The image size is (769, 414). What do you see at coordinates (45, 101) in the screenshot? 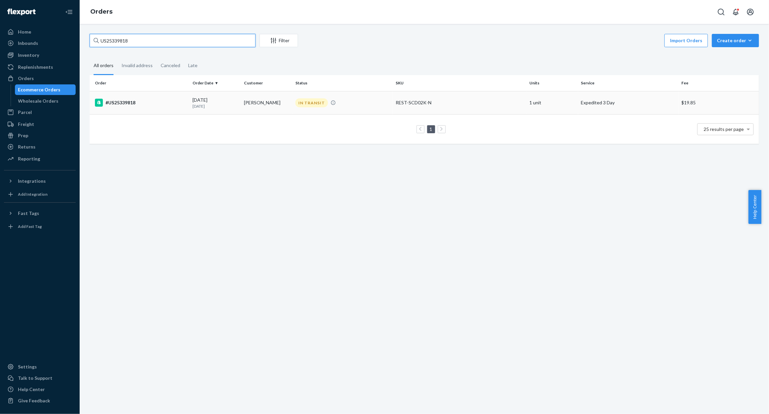
I see `a: Wholesale Orders` at bounding box center [45, 101].